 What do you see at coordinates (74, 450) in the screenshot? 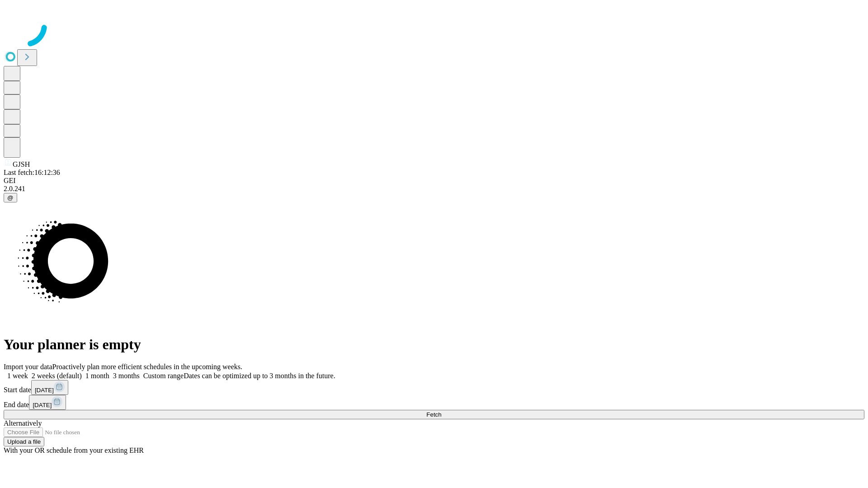
I see `span: With your OR schedule from your existing EHR` at bounding box center [74, 450].